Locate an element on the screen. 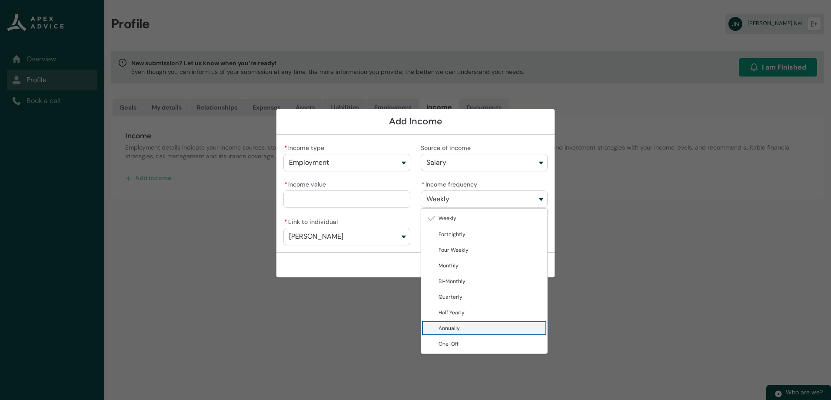  label: Source of income is located at coordinates (447, 147).